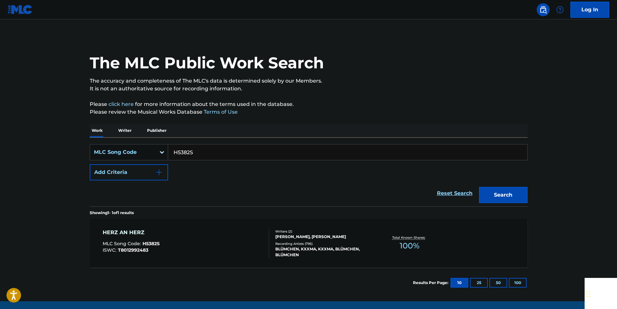 This screenshot has width=617, height=309. I want to click on img: MLC Logo, so click(20, 9).